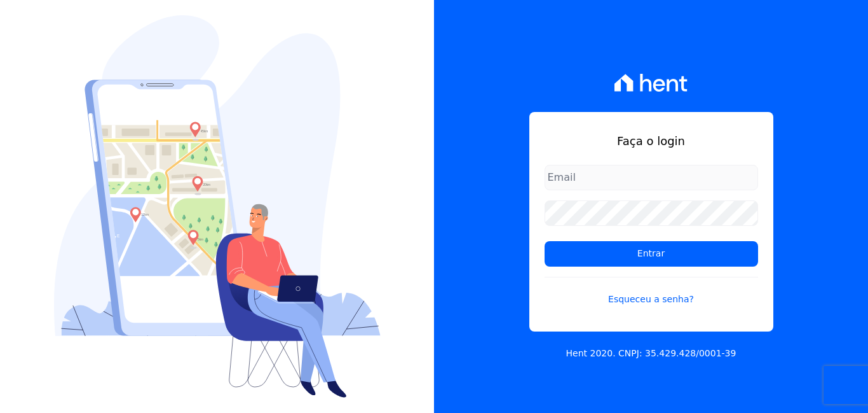 The image size is (868, 413). Describe the element at coordinates (217, 206) in the screenshot. I see `img: Login` at that location.